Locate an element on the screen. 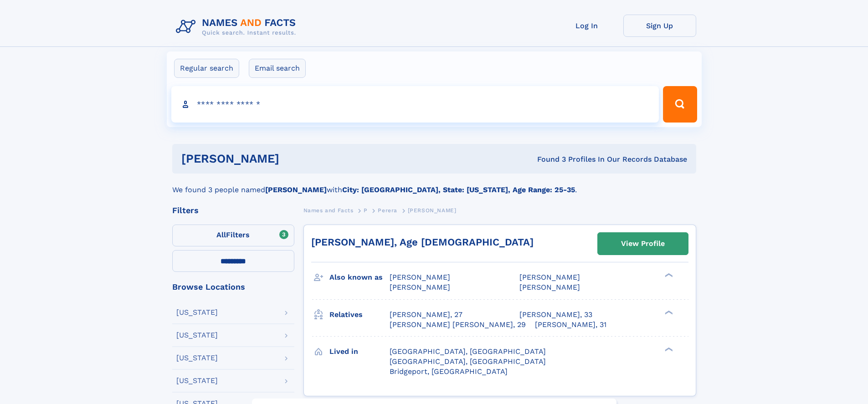 The width and height of the screenshot is (868, 404). div: Found 3 Profiles In Our Records Database is located at coordinates (548, 160).